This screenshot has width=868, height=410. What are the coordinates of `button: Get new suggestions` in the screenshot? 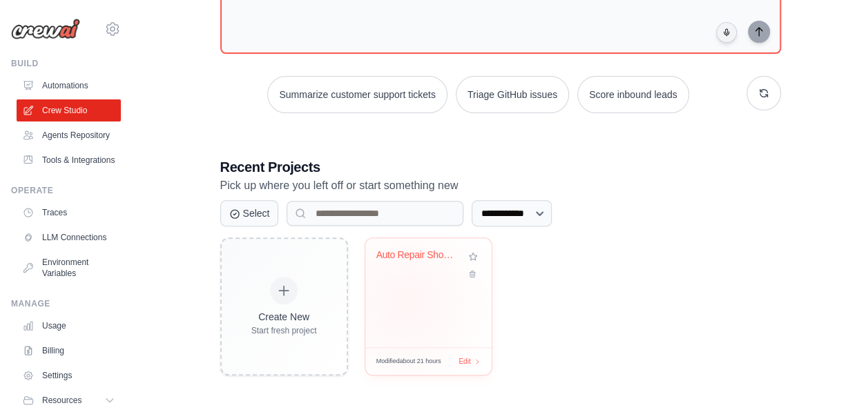 It's located at (764, 93).